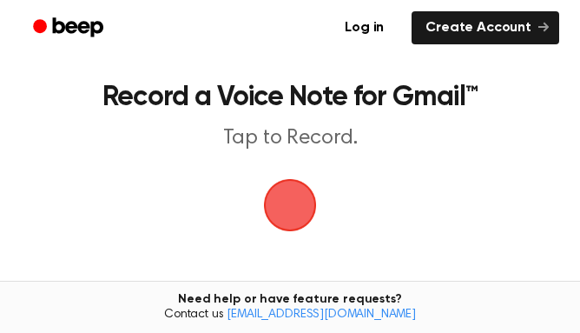 The image size is (580, 333). What do you see at coordinates (290, 315) in the screenshot?
I see `span: Contact us` at bounding box center [290, 315].